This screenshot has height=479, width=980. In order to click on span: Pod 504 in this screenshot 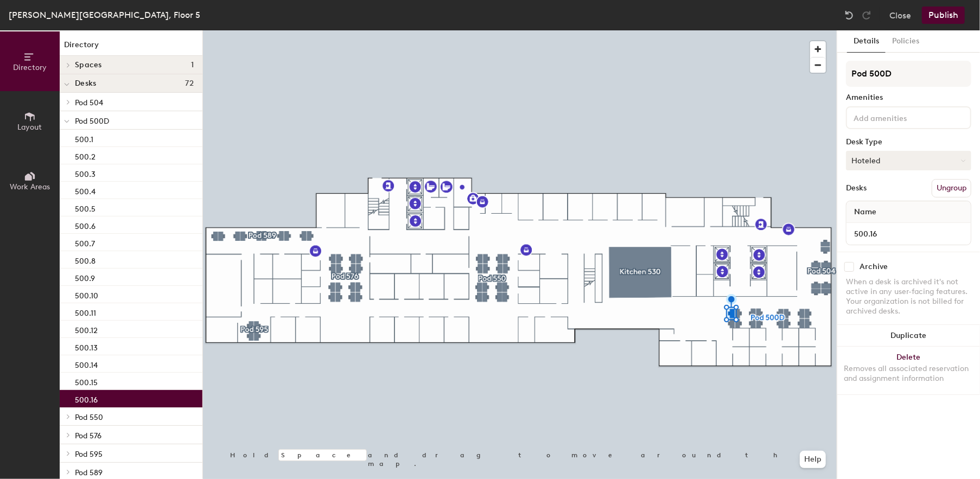, I will do `click(88, 102)`.